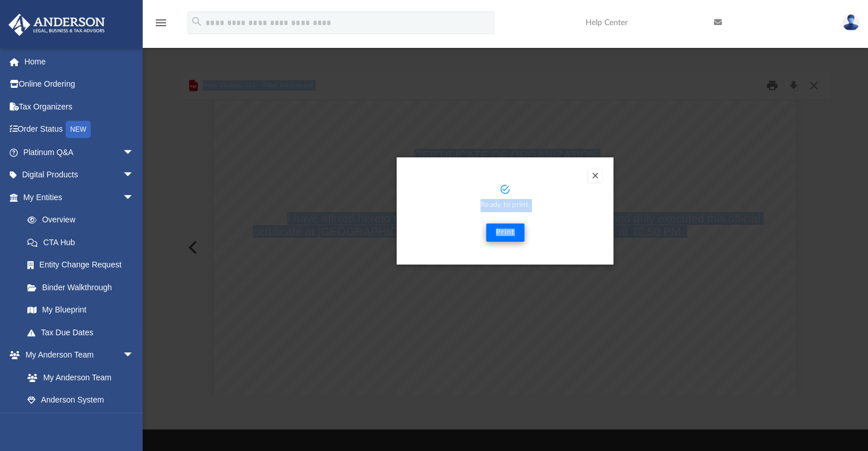 This screenshot has width=868, height=451. What do you see at coordinates (161, 26) in the screenshot?
I see `a: menu` at bounding box center [161, 26].